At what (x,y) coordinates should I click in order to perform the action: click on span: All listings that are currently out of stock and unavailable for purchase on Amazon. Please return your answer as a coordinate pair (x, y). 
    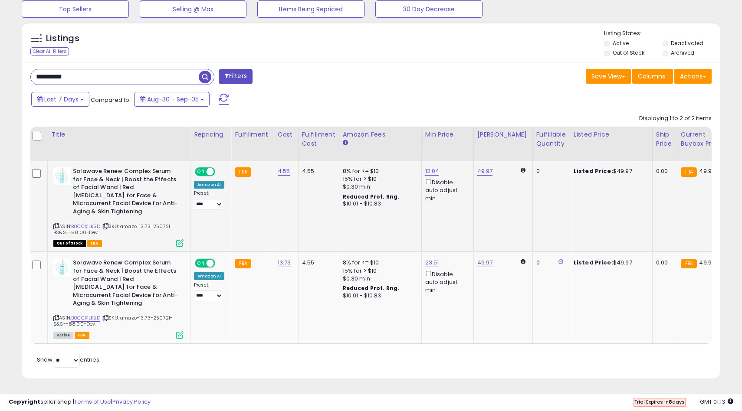
    Looking at the image, I should click on (69, 243).